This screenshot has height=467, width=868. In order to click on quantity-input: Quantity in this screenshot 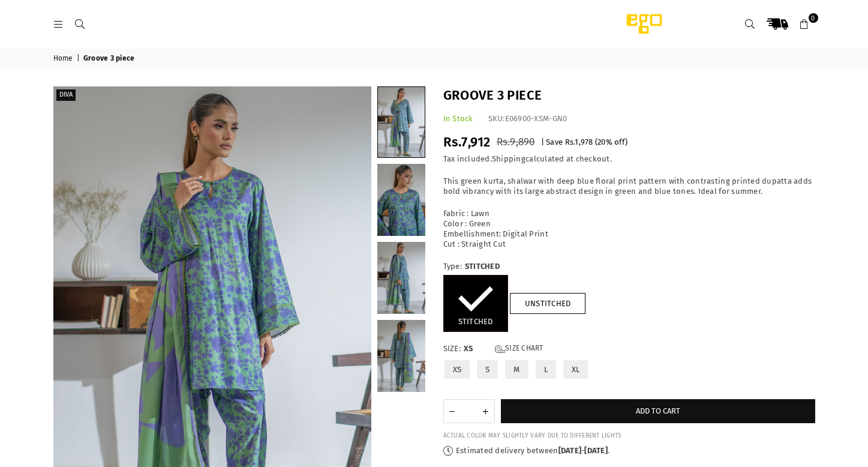, I will do `click(469, 411)`.